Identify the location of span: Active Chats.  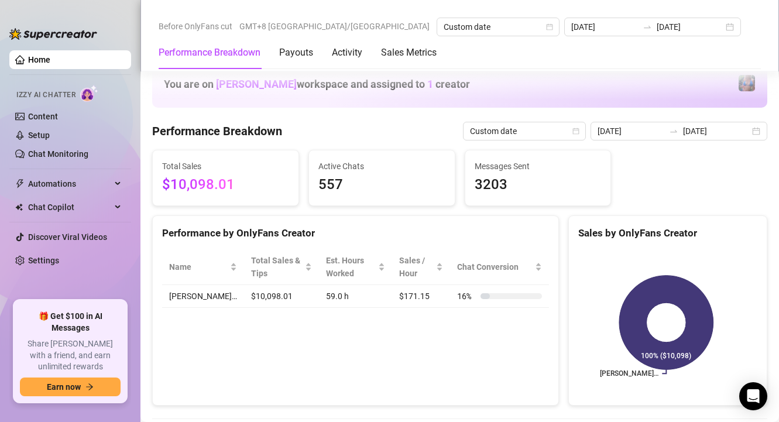
(381, 166).